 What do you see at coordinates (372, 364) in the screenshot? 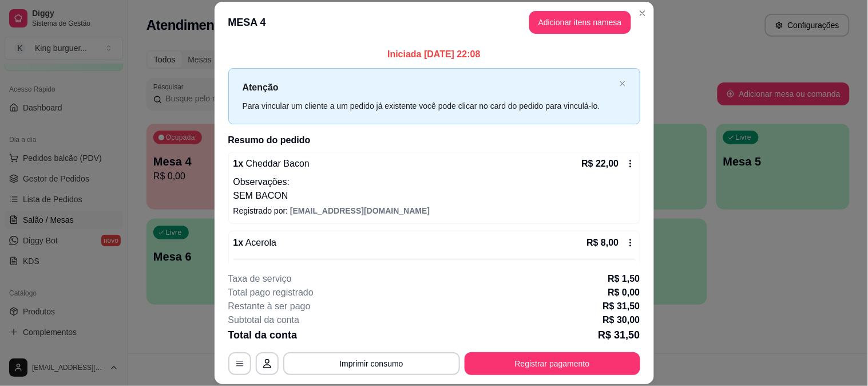
I see `button: Imprimir consumo` at bounding box center [372, 364].